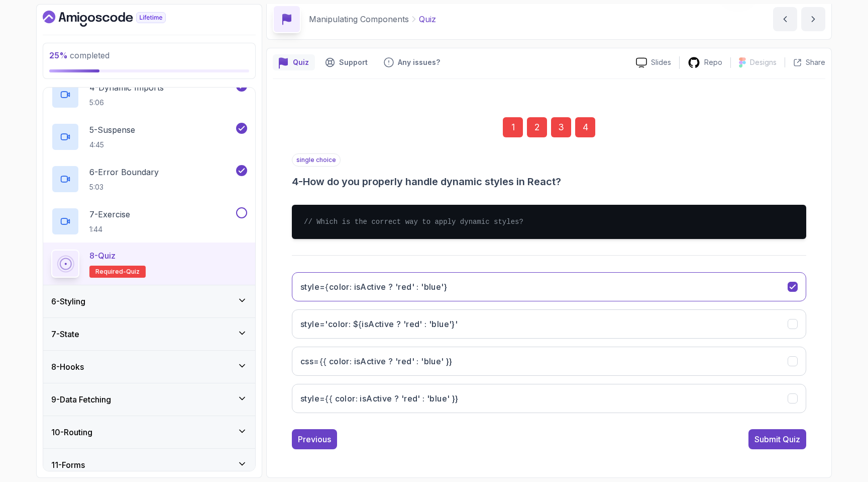  Describe the element at coordinates (314, 439) in the screenshot. I see `button: Previous` at that location.